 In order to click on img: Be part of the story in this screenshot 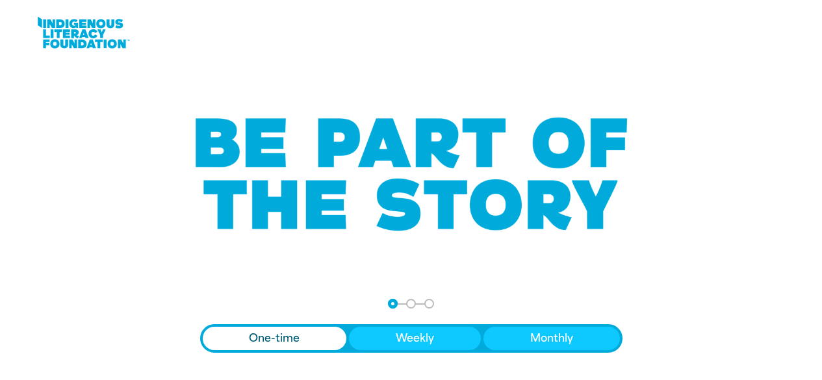, I will do `click(411, 174)`.